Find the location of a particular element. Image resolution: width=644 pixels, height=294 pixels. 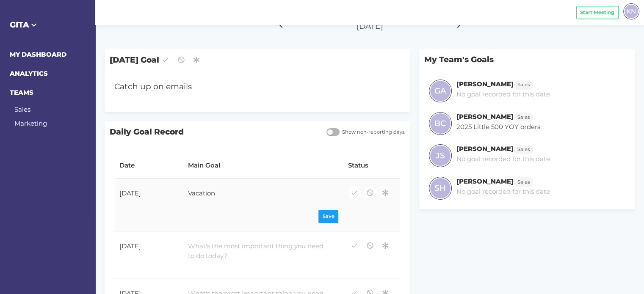

span: BC is located at coordinates (440, 124).